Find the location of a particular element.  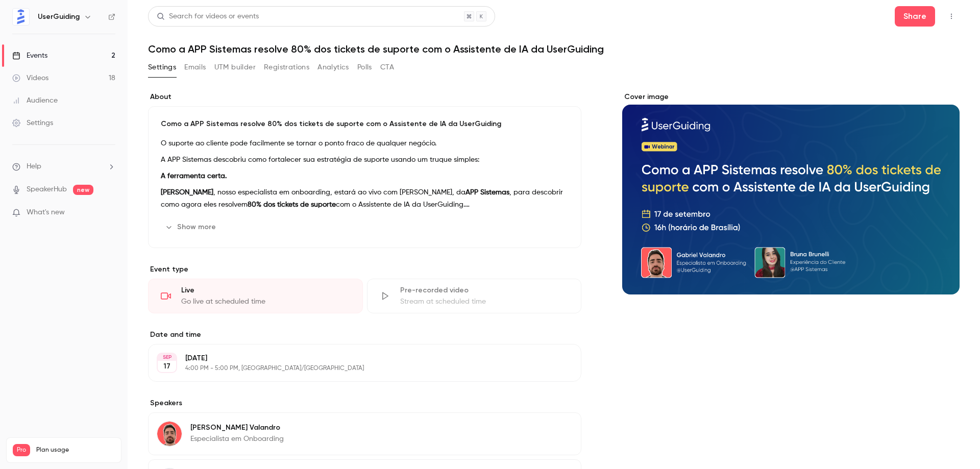

h1: Como a APP Sistemas resolve 80% dos tickets de suporte com o Assistente de IA da UserGuiding is located at coordinates (554, 49).